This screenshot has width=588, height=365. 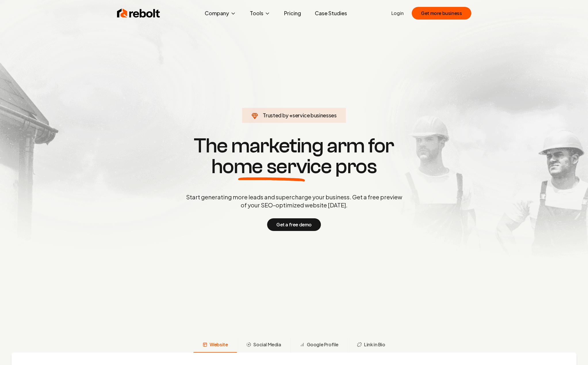 What do you see at coordinates (398, 13) in the screenshot?
I see `a: Login` at bounding box center [398, 13].